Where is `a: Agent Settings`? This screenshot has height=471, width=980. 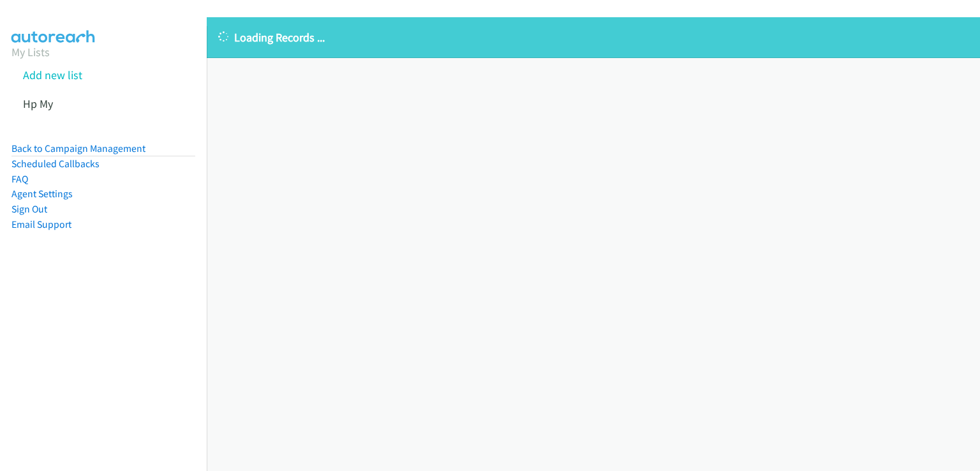
a: Agent Settings is located at coordinates (42, 193).